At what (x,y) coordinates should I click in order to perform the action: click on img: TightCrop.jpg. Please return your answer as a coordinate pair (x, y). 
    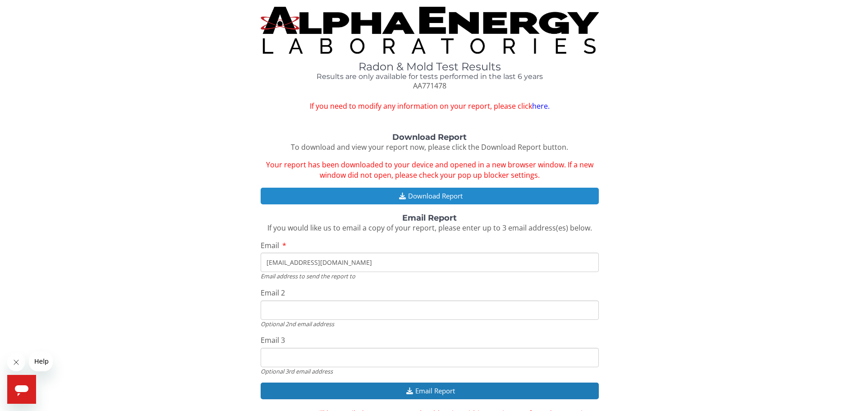
    Looking at the image, I should click on (430, 30).